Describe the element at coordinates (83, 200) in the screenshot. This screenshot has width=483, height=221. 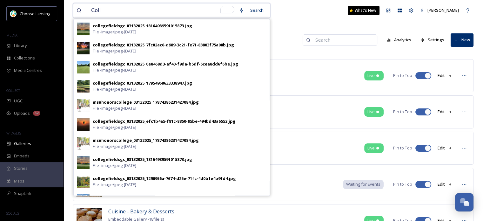
I see `img: f6d63196-4245-4cff-b474-14e61cad2464.jpg` at that location.